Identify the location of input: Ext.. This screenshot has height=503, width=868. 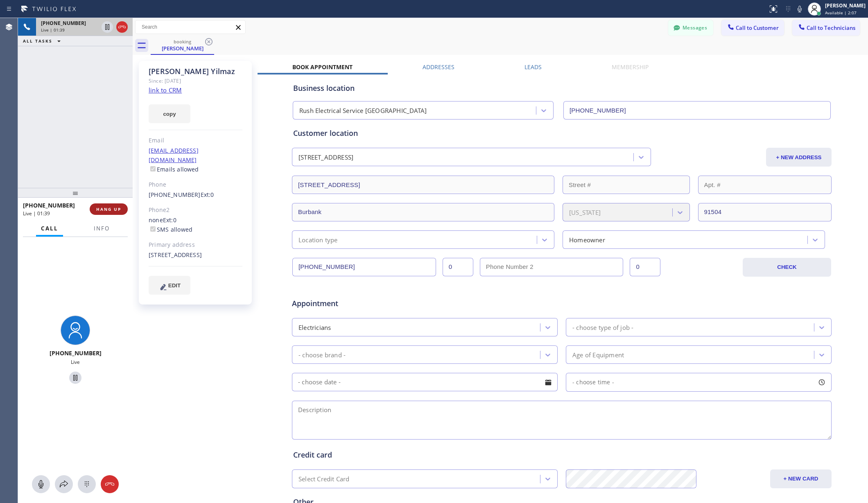
(458, 266).